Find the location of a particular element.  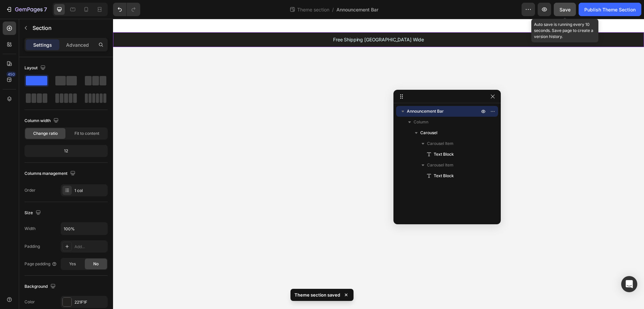

span: Column is located at coordinates (421, 122).